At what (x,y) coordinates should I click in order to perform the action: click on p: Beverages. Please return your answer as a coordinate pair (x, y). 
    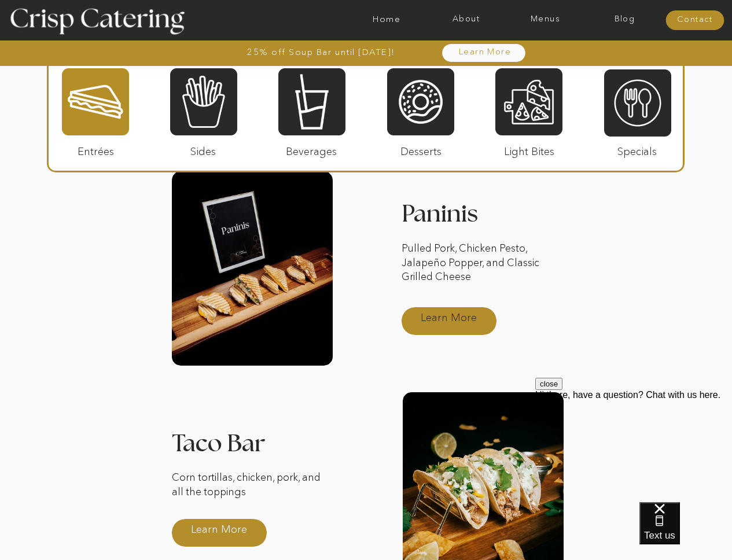
    Looking at the image, I should click on (311, 152).